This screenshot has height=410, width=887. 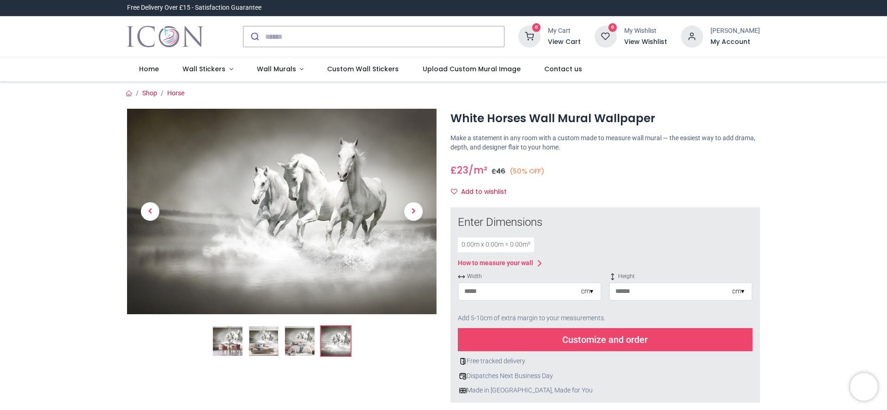 What do you see at coordinates (363, 69) in the screenshot?
I see `span: Custom Wall Stickers` at bounding box center [363, 69].